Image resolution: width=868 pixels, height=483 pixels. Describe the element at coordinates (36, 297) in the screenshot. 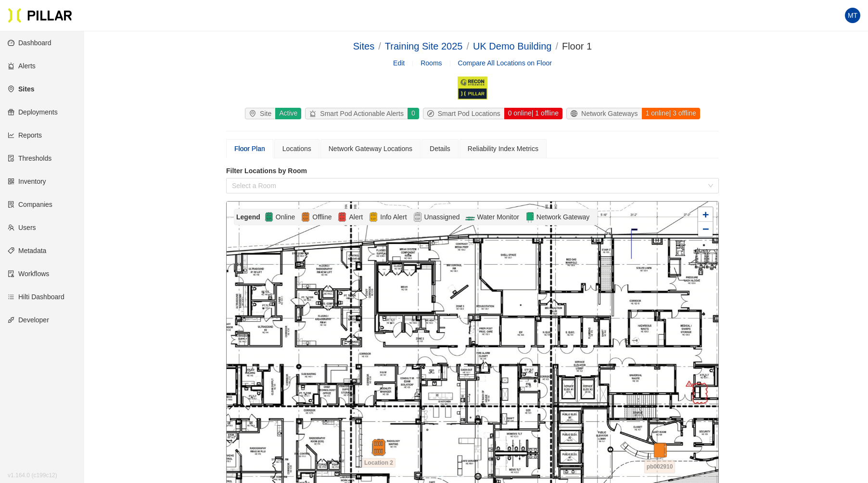

I see `a: barsHilti Dashboard` at that location.